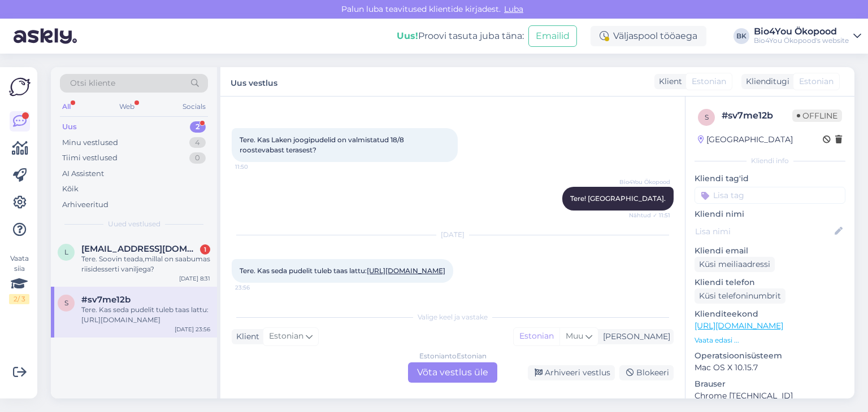 Image resolution: width=868 pixels, height=412 pixels. I want to click on span: Bio4You Ökopood, so click(645, 181).